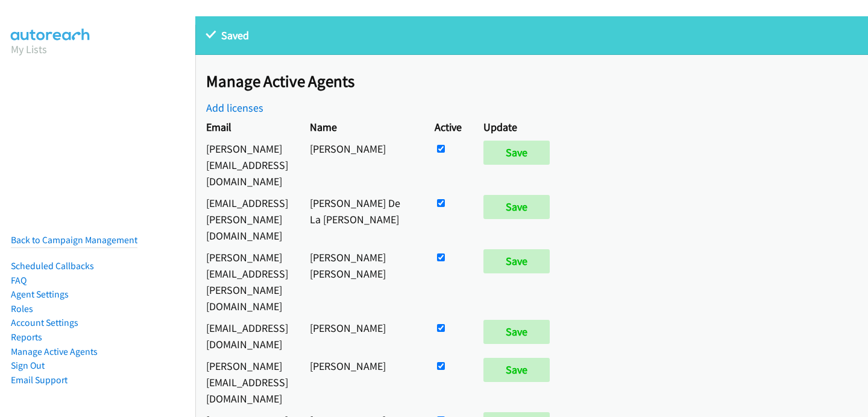 This screenshot has width=868, height=417. What do you see at coordinates (39, 380) in the screenshot?
I see `a: Email Support` at bounding box center [39, 380].